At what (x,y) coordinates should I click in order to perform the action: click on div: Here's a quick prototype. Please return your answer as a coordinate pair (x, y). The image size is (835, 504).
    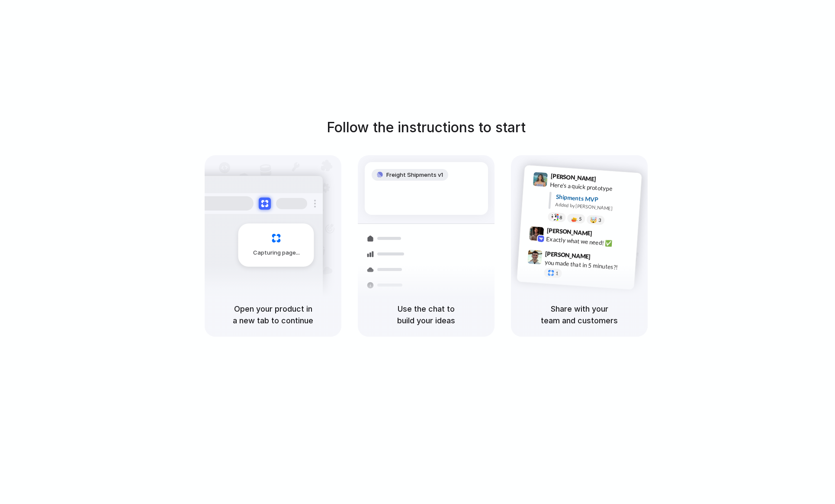
    Looking at the image, I should click on (593, 187).